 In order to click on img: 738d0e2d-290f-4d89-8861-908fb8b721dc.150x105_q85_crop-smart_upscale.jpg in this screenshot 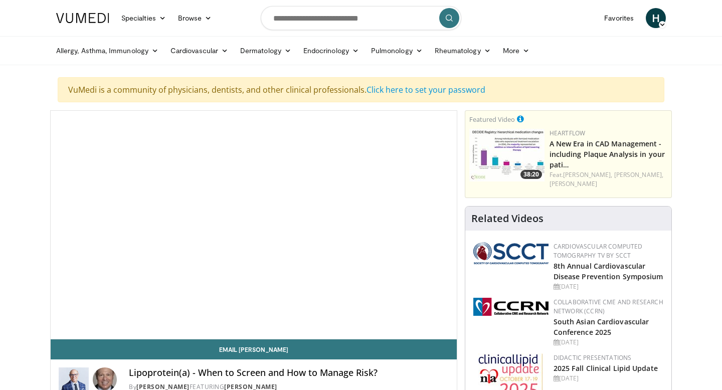, I will do `click(507, 155)`.